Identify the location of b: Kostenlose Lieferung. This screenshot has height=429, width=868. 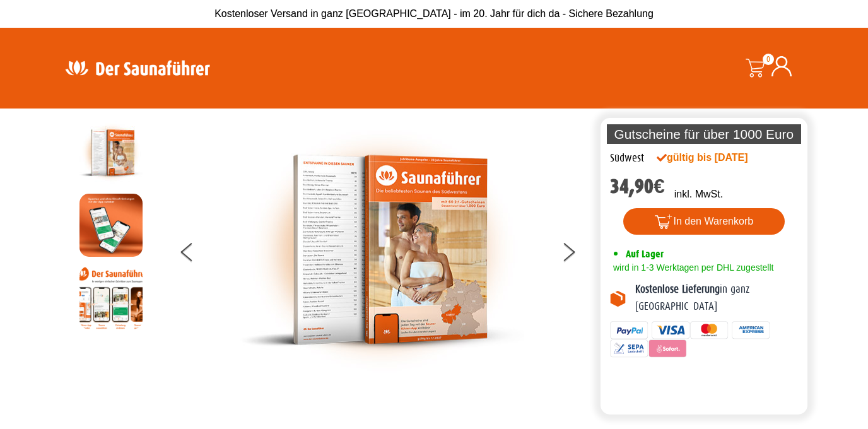
(677, 289).